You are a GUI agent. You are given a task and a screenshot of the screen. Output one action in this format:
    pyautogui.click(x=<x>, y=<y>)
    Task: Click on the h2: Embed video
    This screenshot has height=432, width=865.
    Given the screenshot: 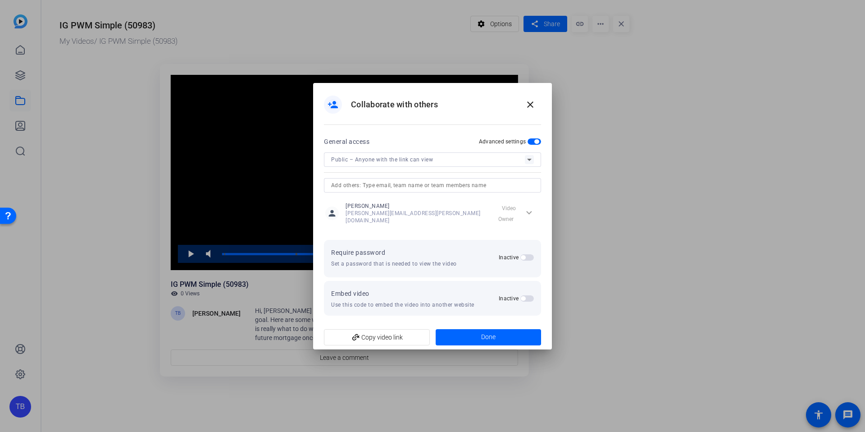 What is the action you would take?
    pyautogui.click(x=350, y=293)
    